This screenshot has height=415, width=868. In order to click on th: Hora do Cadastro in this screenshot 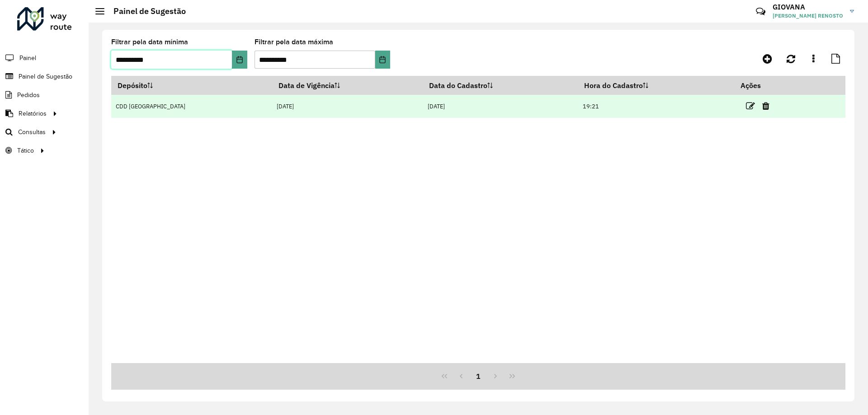, I will do `click(656, 86)`.